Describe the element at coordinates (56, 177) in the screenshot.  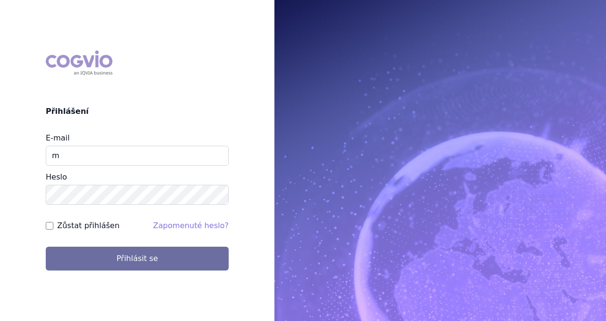
I see `label: Heslo` at that location.